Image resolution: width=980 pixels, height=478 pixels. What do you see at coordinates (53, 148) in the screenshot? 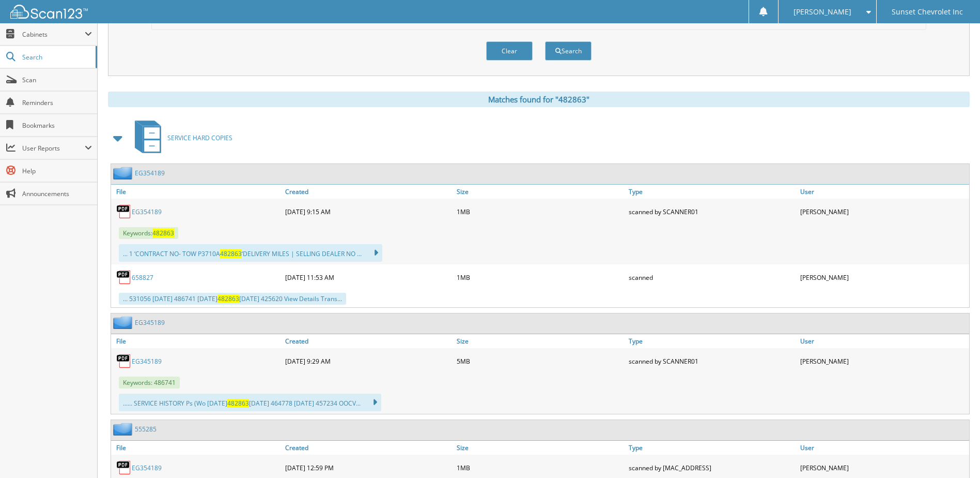
I see `span: User Reports` at bounding box center [53, 148].